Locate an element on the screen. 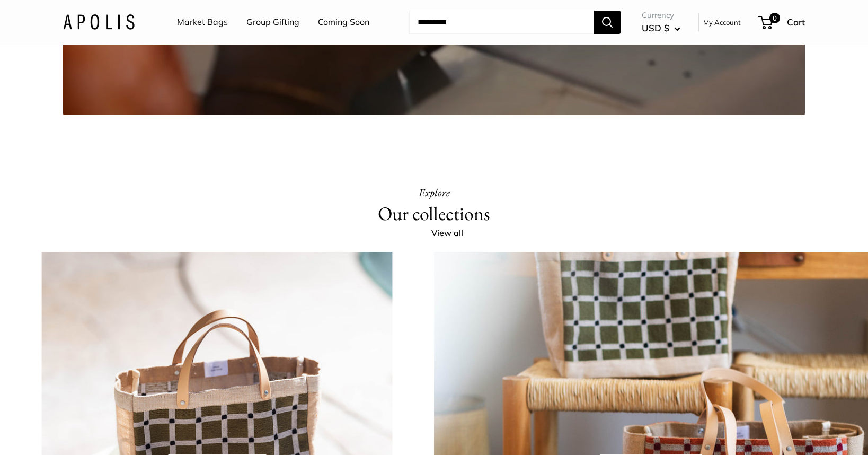 This screenshot has height=455, width=868. a: View all is located at coordinates (453, 233).